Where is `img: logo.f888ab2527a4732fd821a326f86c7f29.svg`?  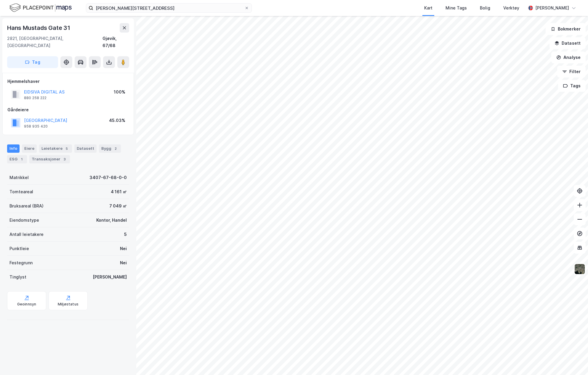 img: logo.f888ab2527a4732fd821a326f86c7f29.svg is located at coordinates (41, 8).